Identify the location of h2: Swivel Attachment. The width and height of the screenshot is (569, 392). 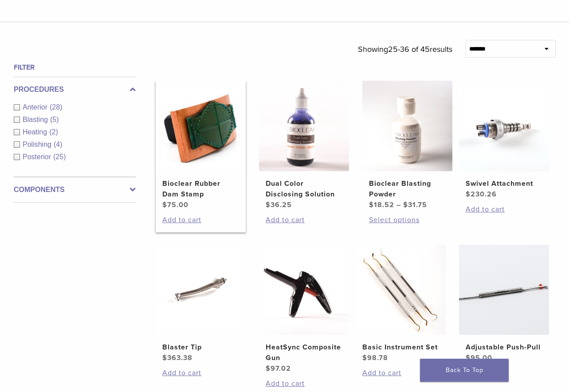
(504, 183).